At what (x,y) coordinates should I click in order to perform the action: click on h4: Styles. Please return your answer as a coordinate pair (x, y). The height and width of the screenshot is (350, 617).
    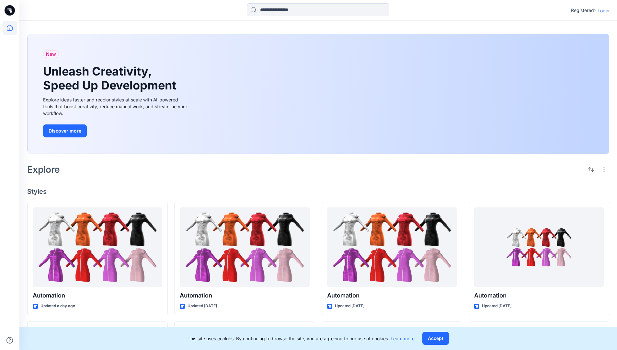
    Looking at the image, I should click on (318, 191).